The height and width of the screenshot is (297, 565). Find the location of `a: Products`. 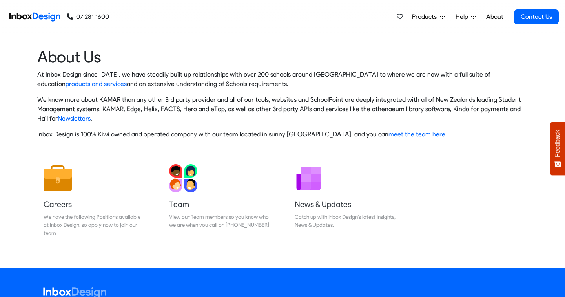

a: Products is located at coordinates (429, 17).